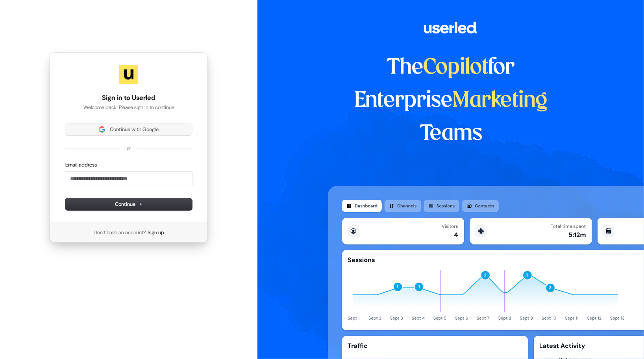  What do you see at coordinates (129, 98) in the screenshot?
I see `h1: Sign in to Userled` at bounding box center [129, 98].